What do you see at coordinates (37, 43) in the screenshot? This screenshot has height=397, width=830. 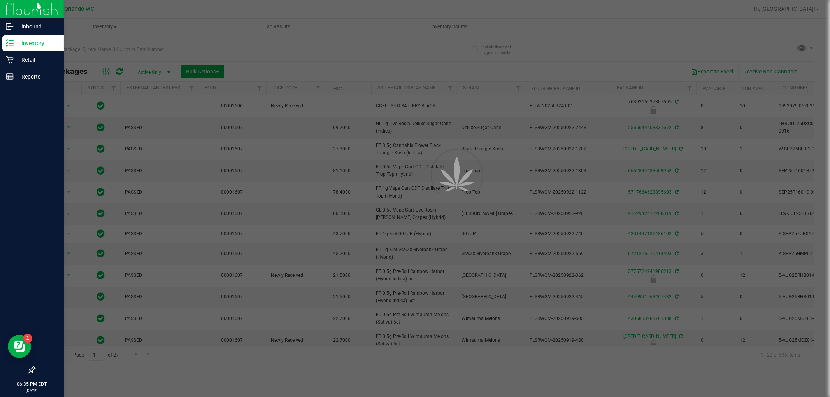 I see `p: Inventory` at bounding box center [37, 43].